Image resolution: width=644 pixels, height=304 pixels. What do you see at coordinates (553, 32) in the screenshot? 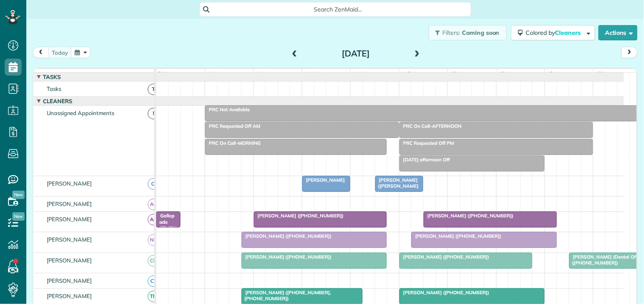
I see `button: Colored byCleaners` at bounding box center [553, 32].